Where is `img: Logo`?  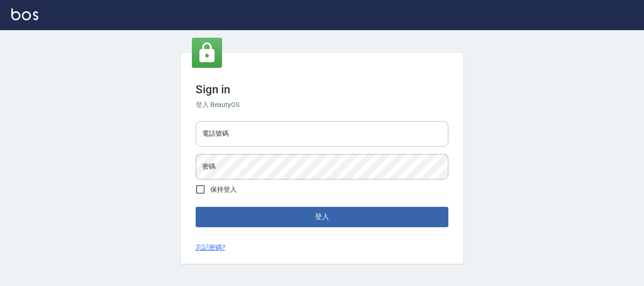
img: Logo is located at coordinates (24, 14).